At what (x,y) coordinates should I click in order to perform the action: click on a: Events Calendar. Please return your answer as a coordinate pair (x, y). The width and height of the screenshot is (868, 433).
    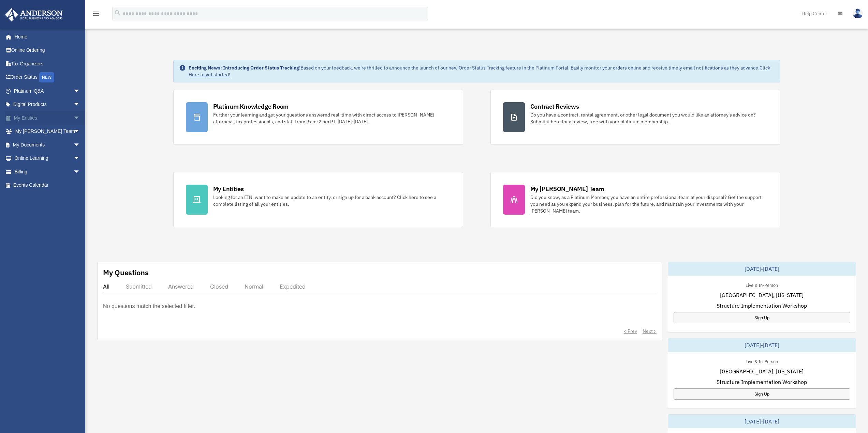
    Looking at the image, I should click on (47, 186).